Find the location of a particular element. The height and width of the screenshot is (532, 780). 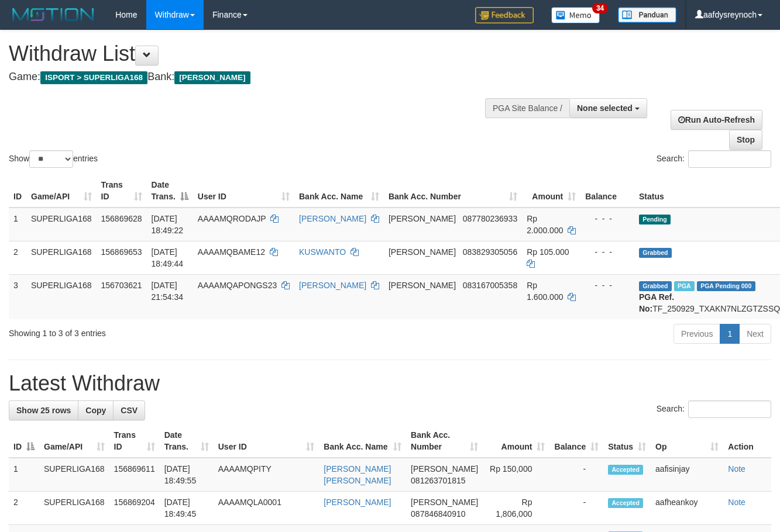

td: AAAAMQPITY is located at coordinates (266, 475).